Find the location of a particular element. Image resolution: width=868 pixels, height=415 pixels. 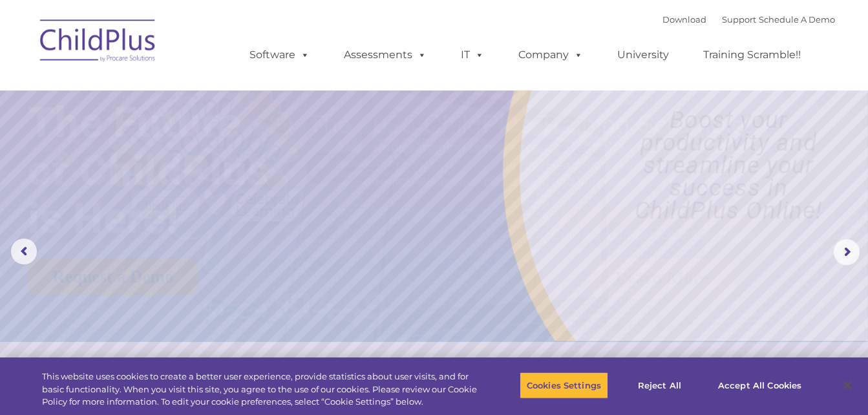

button: Reject All is located at coordinates (659, 386).